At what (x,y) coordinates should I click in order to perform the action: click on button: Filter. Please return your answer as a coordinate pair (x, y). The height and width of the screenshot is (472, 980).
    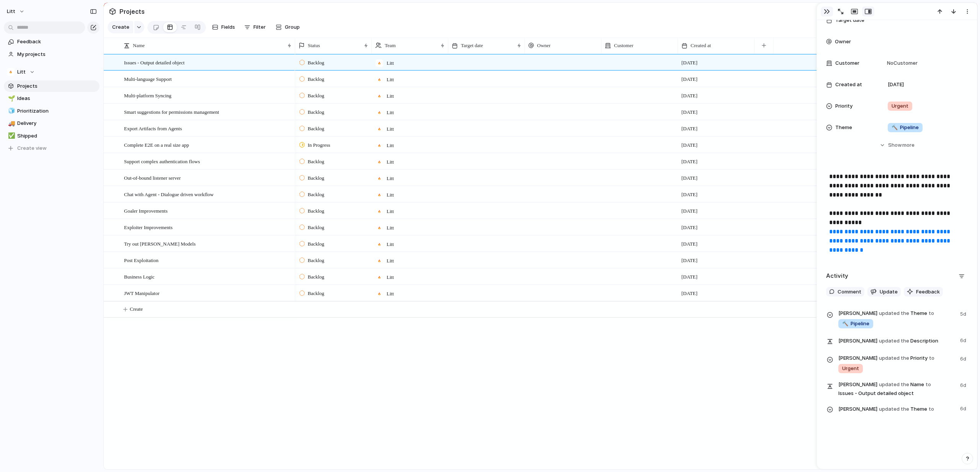
    Looking at the image, I should click on (255, 27).